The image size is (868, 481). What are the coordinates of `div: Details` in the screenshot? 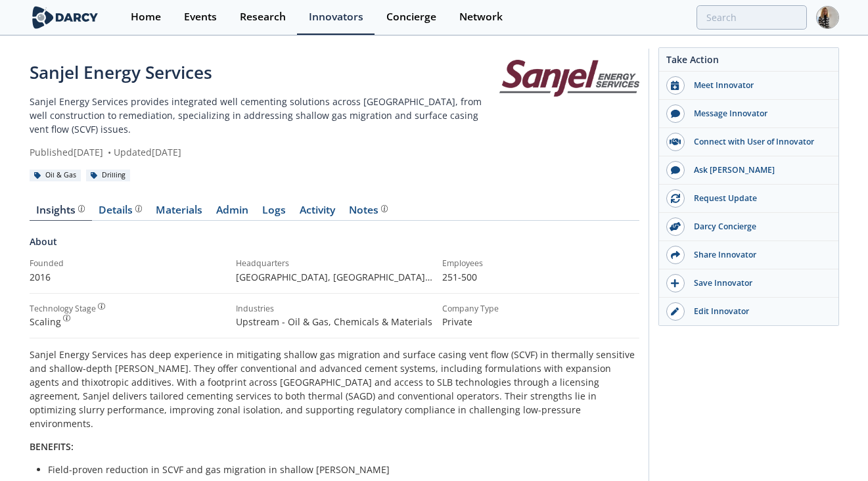 It's located at (120, 210).